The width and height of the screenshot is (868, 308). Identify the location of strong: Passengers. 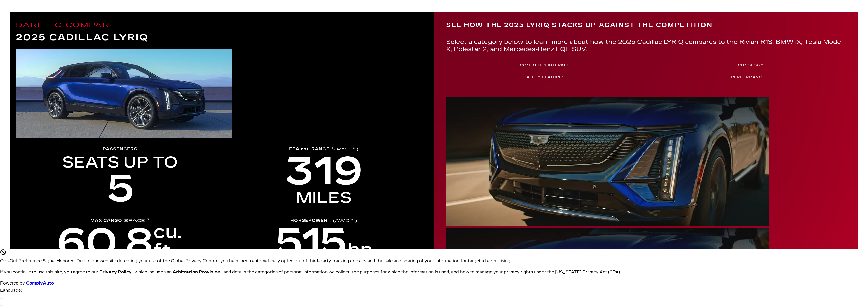
(120, 148).